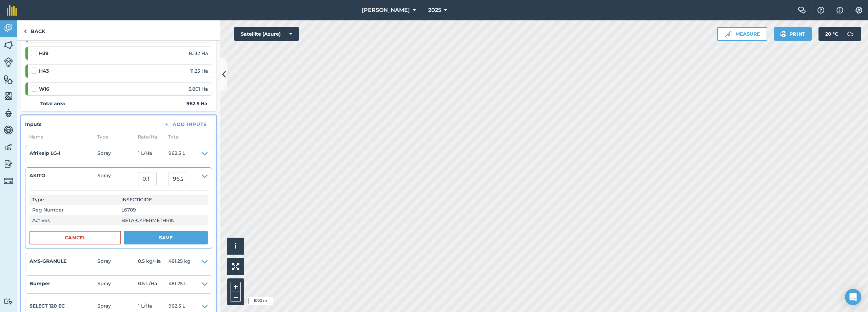 The height and width of the screenshot is (312, 868). I want to click on strong: 962.5 Ha, so click(197, 103).